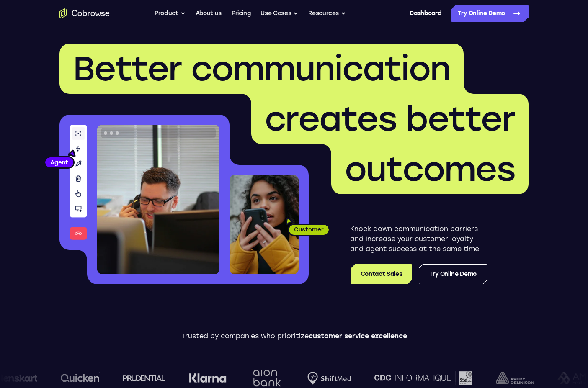  What do you see at coordinates (85, 13) in the screenshot?
I see `a: Go to the home page` at bounding box center [85, 13].